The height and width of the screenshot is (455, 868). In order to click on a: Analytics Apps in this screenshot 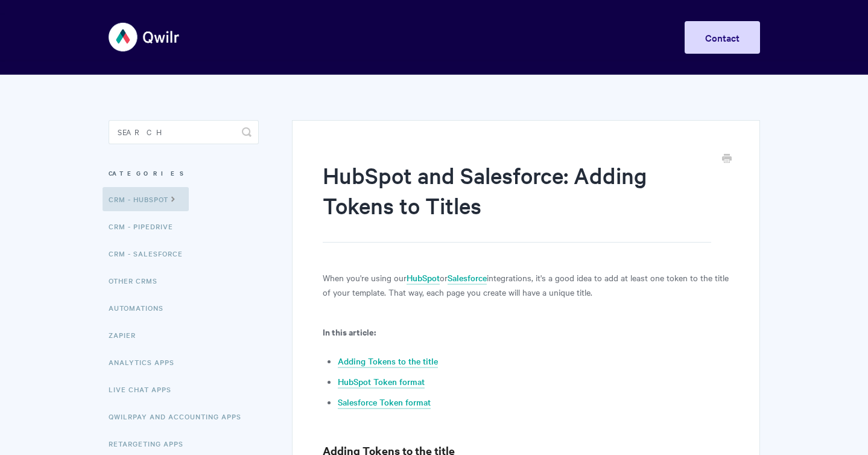, I will do `click(146, 362)`.